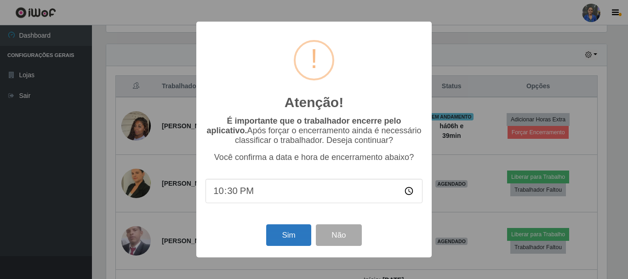  What do you see at coordinates (314, 157) in the screenshot?
I see `p: Você confirma a data e hora de encerramento abaixo?` at bounding box center [314, 157].